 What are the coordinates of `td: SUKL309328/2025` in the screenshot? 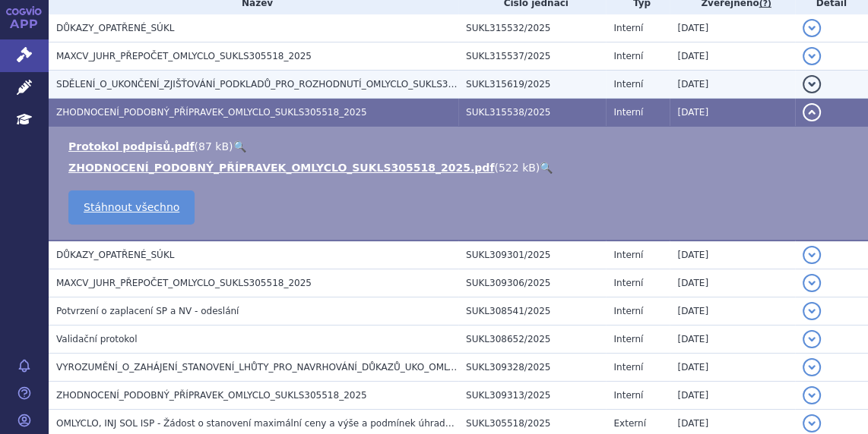 It's located at (532, 367).